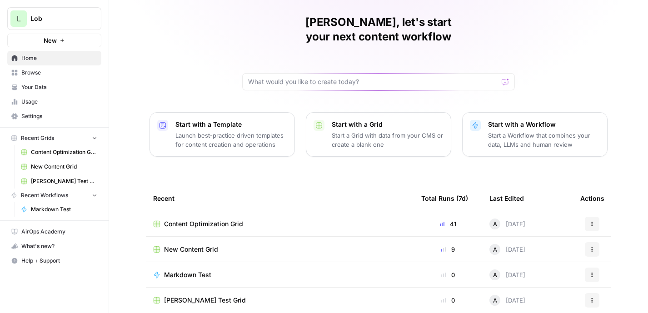 The image size is (648, 313). What do you see at coordinates (373, 82) in the screenshot?
I see `input: What would you like to create today?` at bounding box center [373, 82].